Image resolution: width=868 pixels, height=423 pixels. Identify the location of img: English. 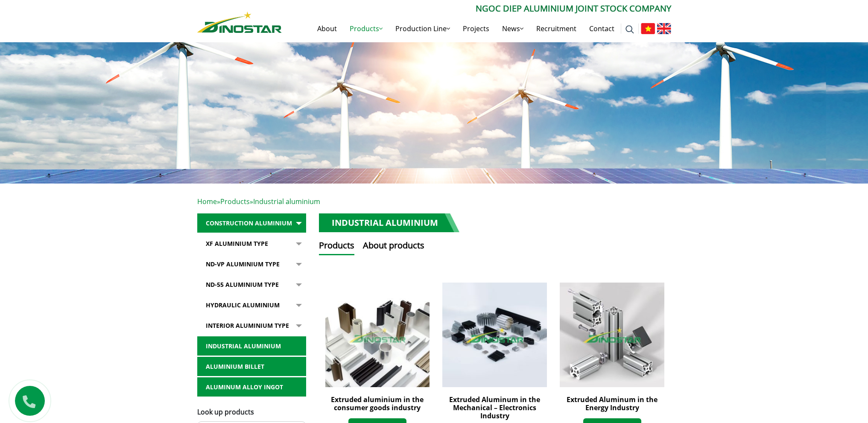
(664, 29).